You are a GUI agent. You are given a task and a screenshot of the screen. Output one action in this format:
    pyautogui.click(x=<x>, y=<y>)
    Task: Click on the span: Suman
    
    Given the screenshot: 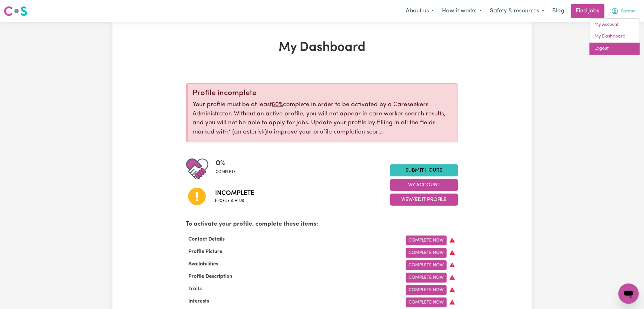 What is the action you would take?
    pyautogui.click(x=629, y=11)
    